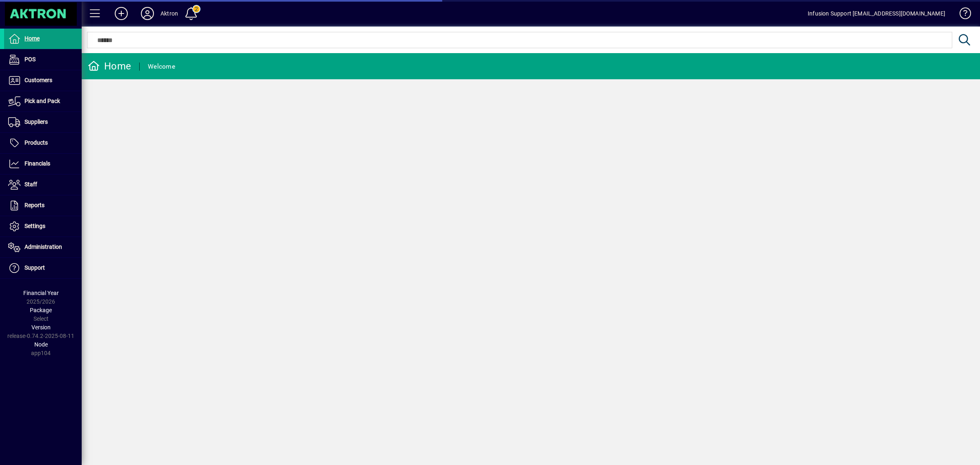  Describe the element at coordinates (41, 345) in the screenshot. I see `span: Node` at that location.